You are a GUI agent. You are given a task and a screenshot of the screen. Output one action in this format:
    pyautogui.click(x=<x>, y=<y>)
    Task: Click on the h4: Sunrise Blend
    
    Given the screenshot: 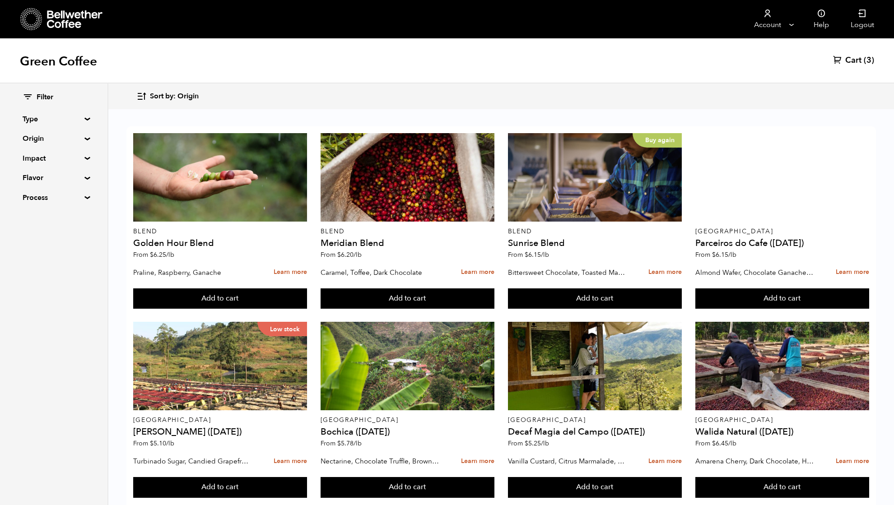 What is the action you would take?
    pyautogui.click(x=595, y=243)
    